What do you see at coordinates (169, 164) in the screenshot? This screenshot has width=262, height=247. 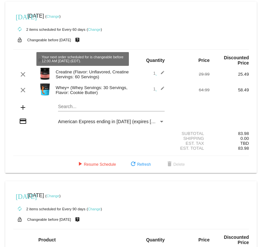 I see `mat-icon: delete` at bounding box center [169, 164].